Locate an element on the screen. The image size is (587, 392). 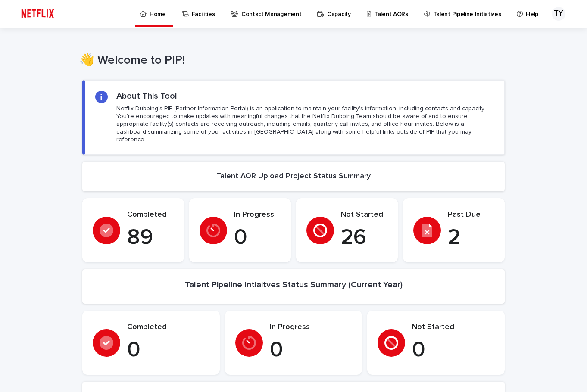
p: Netflix Dubbing's PIP (Partner Information Portal) is an application to maintain your facility's ... is located at coordinates (305, 124).